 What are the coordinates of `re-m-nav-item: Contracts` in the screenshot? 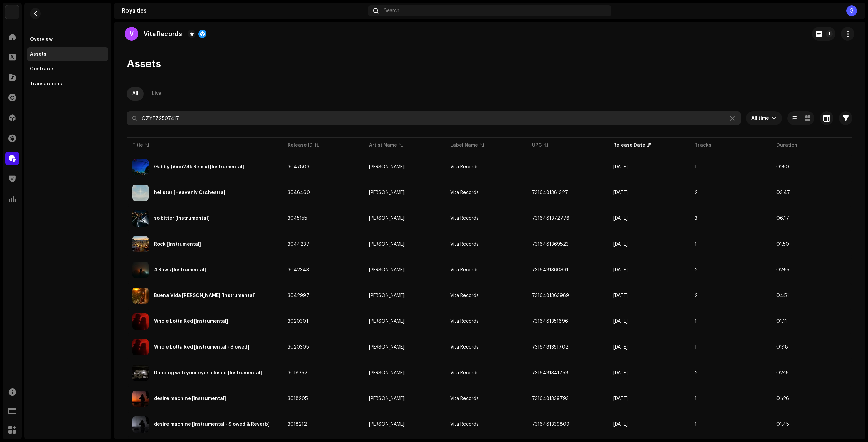 It's located at (68, 69).